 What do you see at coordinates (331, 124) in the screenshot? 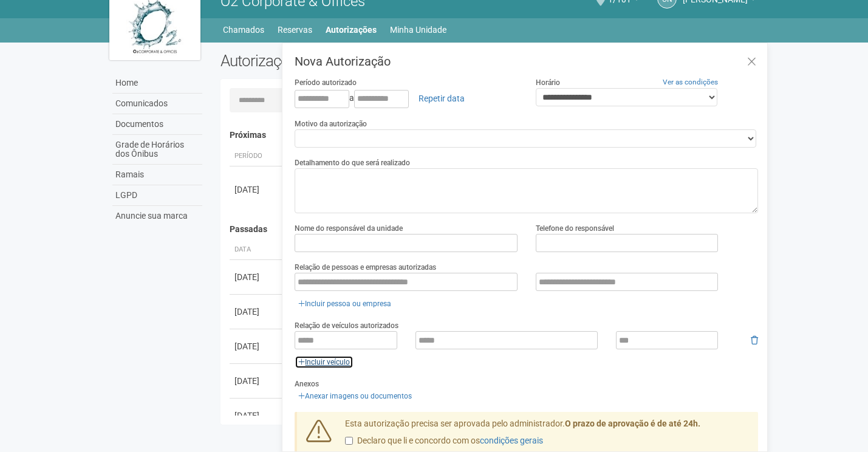
I see `label: Motivo da autorização` at bounding box center [331, 124].